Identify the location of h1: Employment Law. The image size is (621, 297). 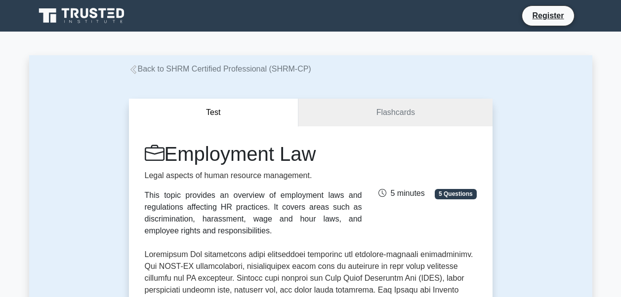
(253, 154).